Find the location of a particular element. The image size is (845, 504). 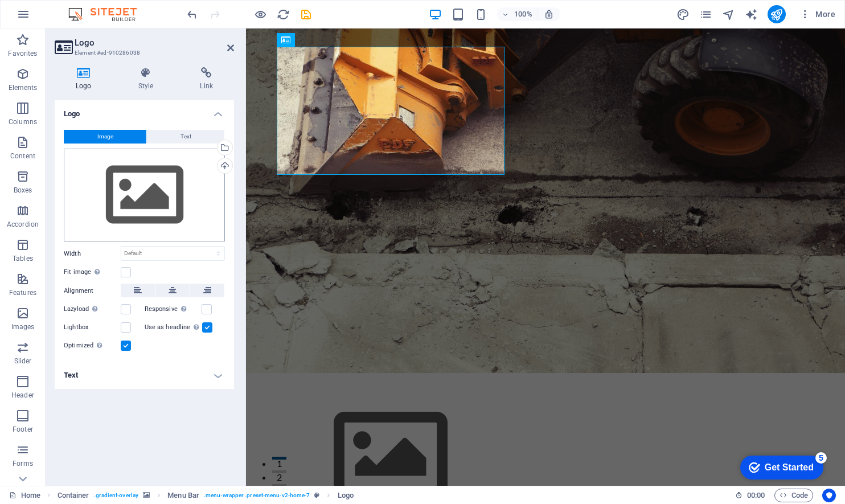

a: Click to cancel selection. Double-click to open Pages is located at coordinates (25, 495).